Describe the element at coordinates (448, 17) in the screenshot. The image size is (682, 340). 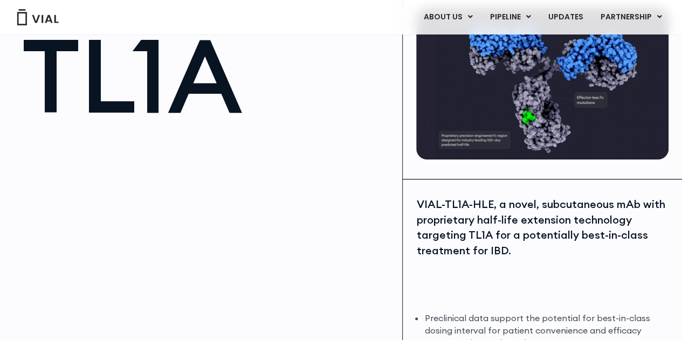
I see `a: ABOUT USMenu Toggle` at that location.